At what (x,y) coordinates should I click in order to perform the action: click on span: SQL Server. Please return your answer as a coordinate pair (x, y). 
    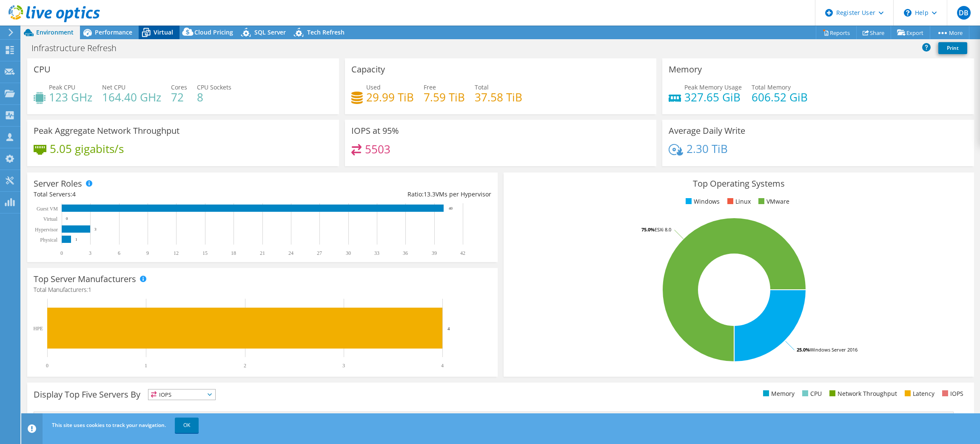
    Looking at the image, I should click on (270, 32).